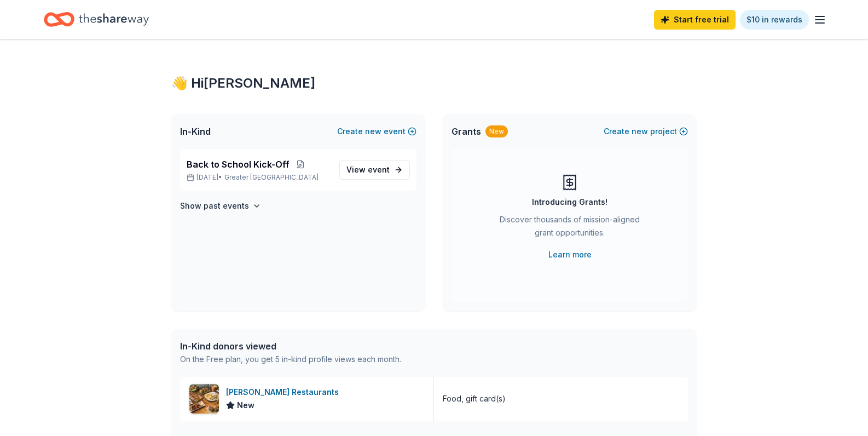 This screenshot has height=436, width=868. I want to click on h4: Show past events, so click(215, 206).